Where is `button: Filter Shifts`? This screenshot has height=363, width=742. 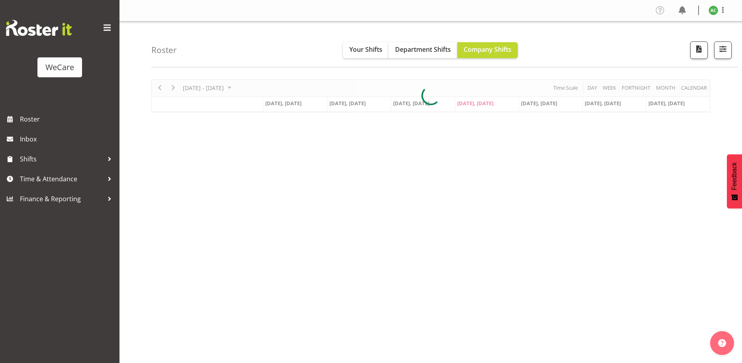 button: Filter Shifts is located at coordinates (723, 50).